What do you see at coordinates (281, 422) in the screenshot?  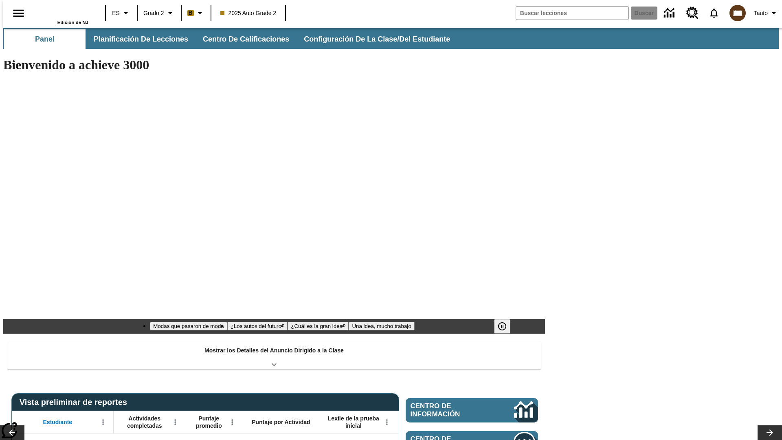 I see `span: Puntaje por Actividad` at bounding box center [281, 422].